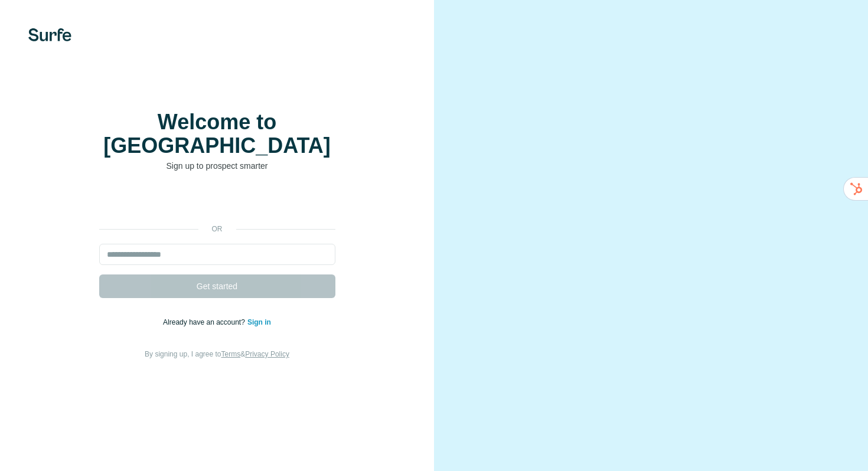  I want to click on a: Terms, so click(231, 354).